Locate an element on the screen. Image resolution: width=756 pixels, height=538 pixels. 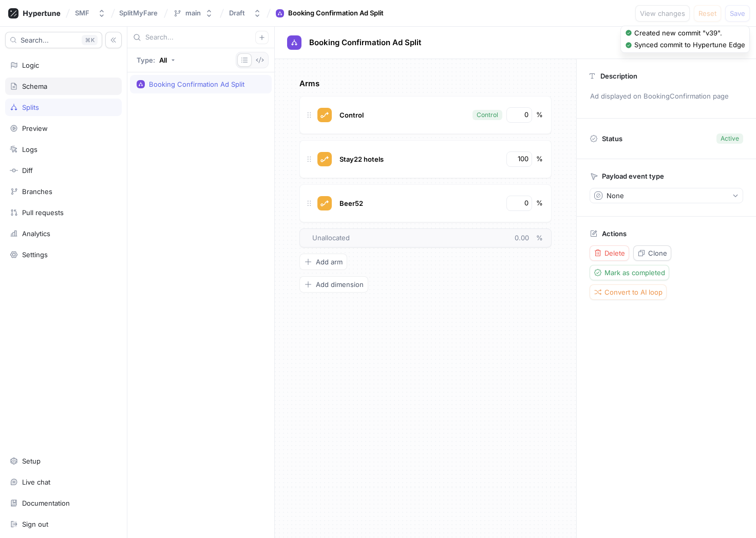
p: Type: is located at coordinates (146, 61).